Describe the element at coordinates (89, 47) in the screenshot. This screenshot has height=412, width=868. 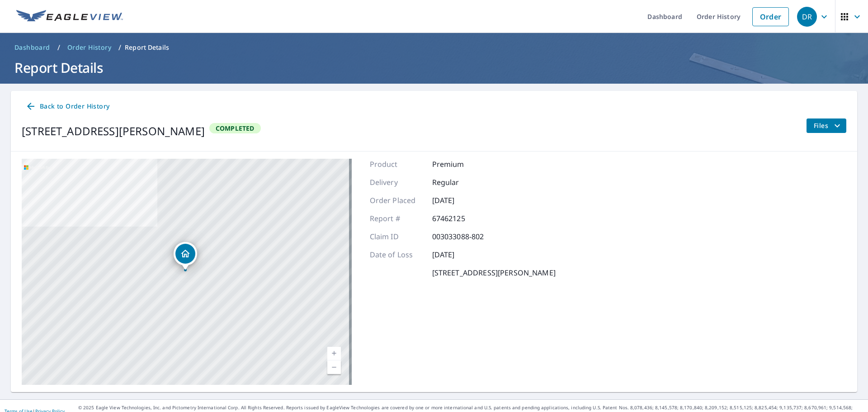
I see `span: Order History` at that location.